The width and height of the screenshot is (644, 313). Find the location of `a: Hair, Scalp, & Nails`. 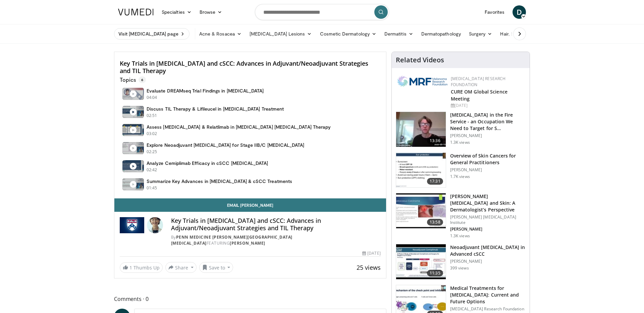

a: Hair, Scalp, & Nails is located at coordinates (523, 34).